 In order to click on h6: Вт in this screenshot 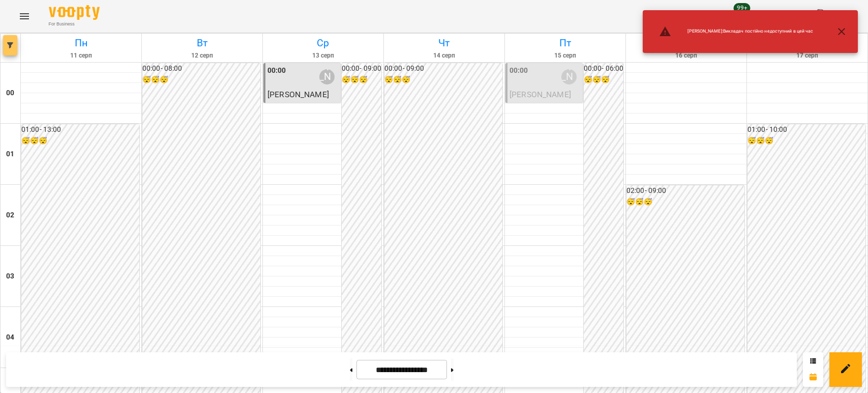, I will do `click(202, 43)`.